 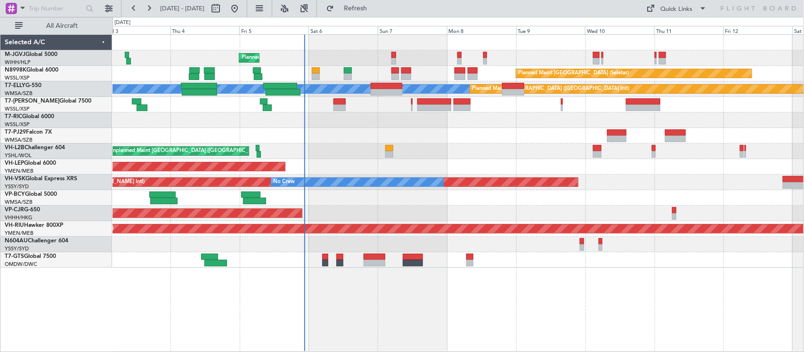 What do you see at coordinates (16, 70) in the screenshot?
I see `span: N8998K` at bounding box center [16, 70].